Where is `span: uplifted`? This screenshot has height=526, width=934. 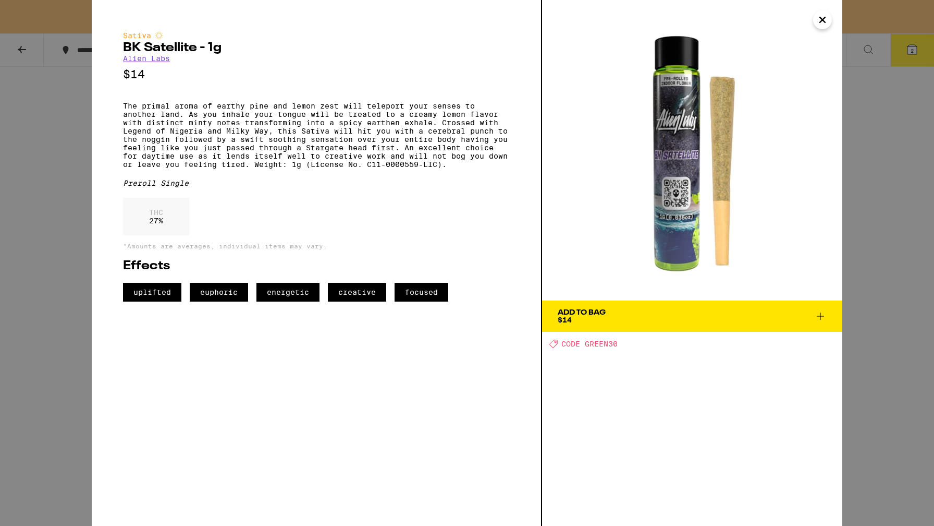
span: uplifted is located at coordinates (152, 292).